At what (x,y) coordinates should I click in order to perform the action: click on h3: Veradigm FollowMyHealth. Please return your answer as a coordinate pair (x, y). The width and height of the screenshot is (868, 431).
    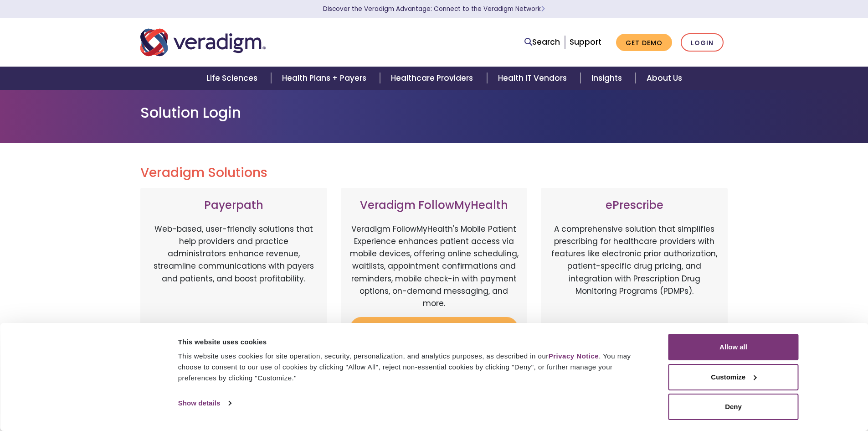
    Looking at the image, I should click on (434, 205).